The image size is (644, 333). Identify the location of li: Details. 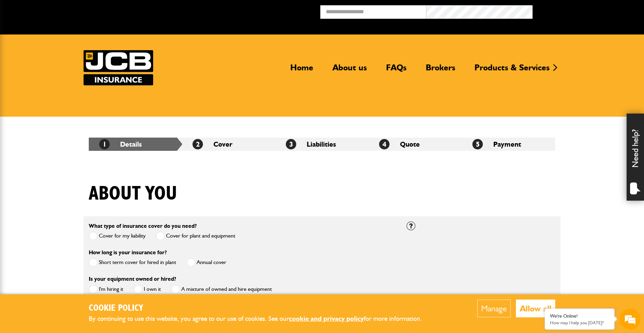
(135, 144).